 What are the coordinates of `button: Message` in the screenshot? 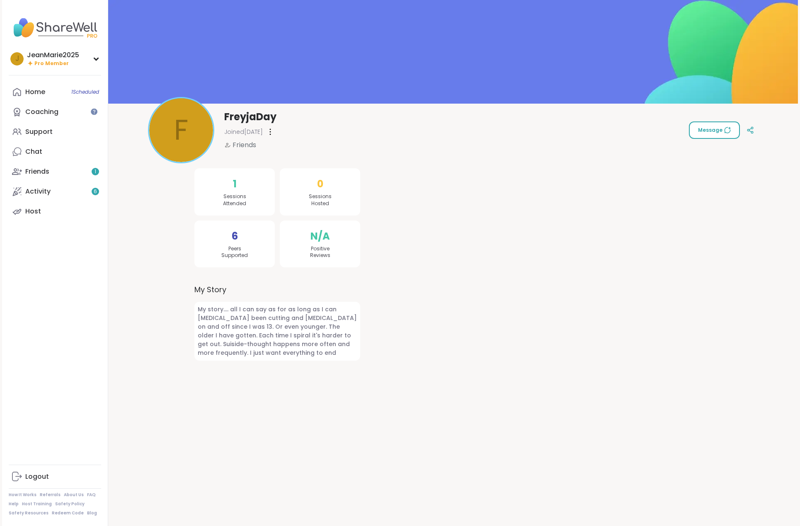 It's located at (714, 130).